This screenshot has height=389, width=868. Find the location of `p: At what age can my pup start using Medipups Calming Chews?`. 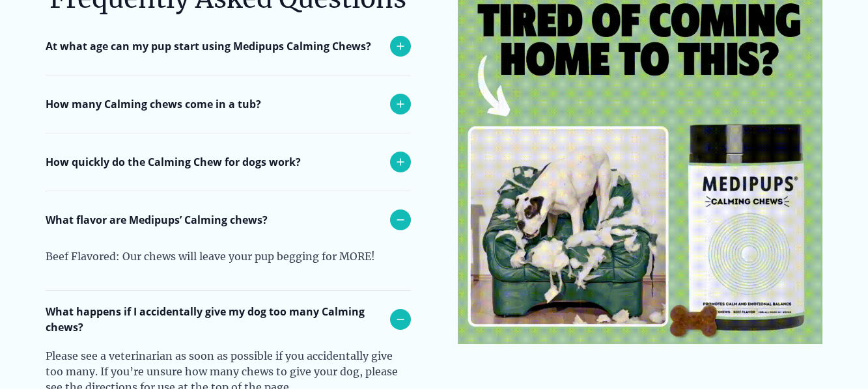

p: At what age can my pup start using Medipups Calming Chews? is located at coordinates (208, 46).